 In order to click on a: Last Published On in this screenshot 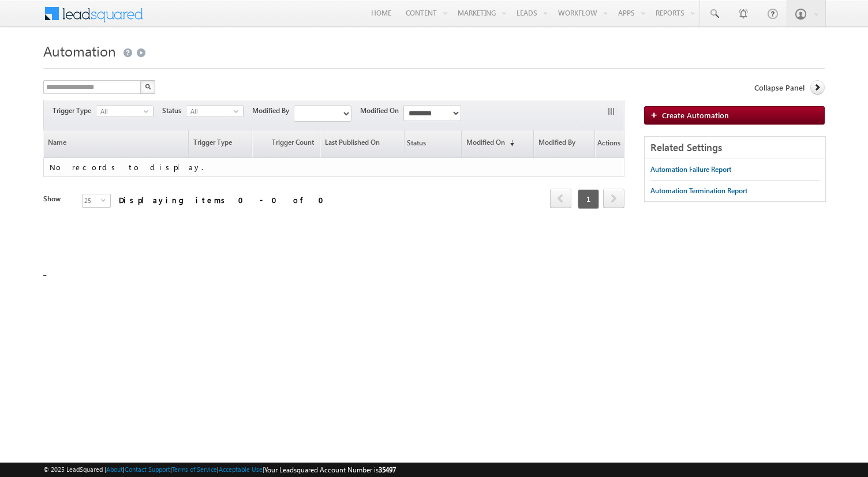, I will do `click(362, 144)`.